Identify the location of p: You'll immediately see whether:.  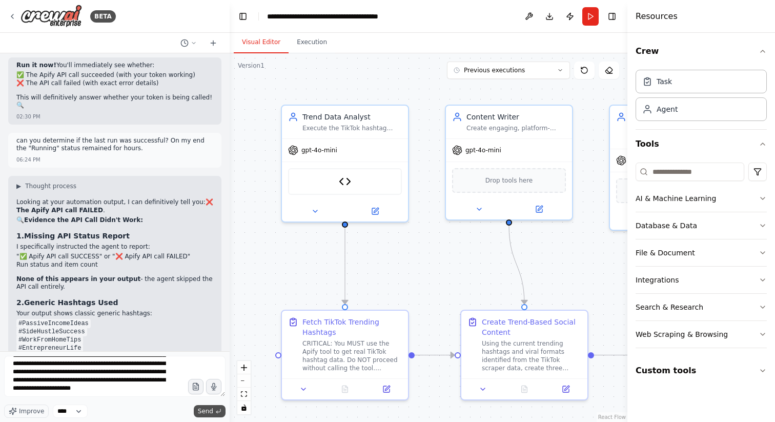
(115, 66).